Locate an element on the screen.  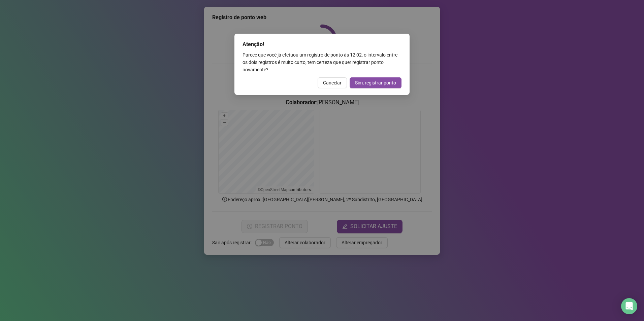
span: Cancelar is located at coordinates (332, 83).